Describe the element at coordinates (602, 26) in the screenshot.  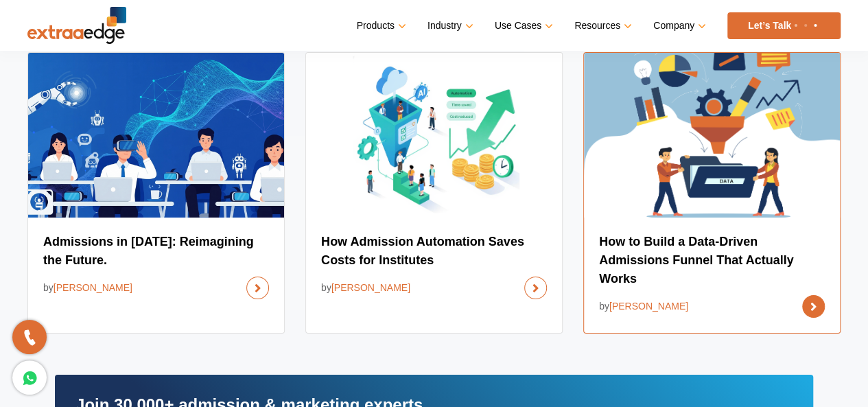
I see `a: Resources` at that location.